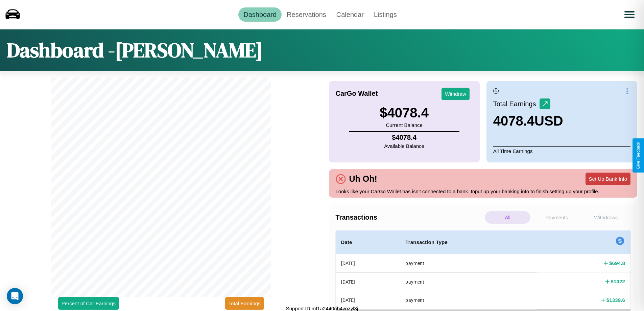  I want to click on a: Reservations, so click(306, 14).